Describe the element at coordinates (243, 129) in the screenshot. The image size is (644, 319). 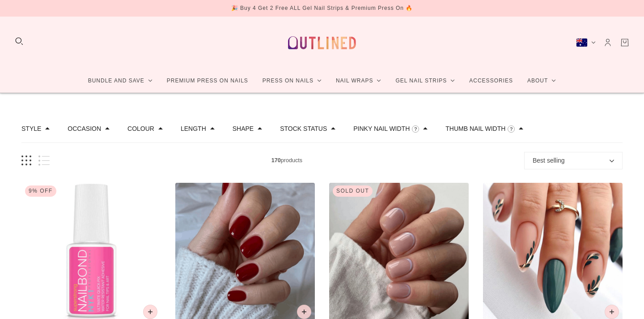
I see `button: Filter by Shape` at that location.